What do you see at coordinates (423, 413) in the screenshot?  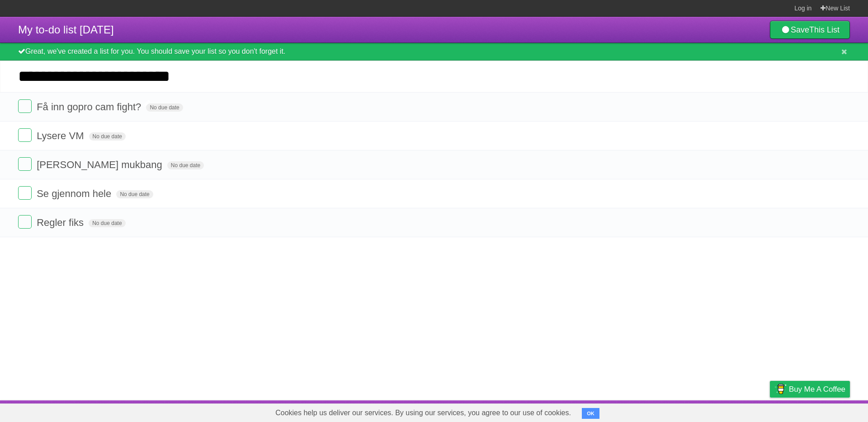 I see `span: Cookies help us deliver our services. By using our services, you agree to our use of cookies.` at bounding box center [423, 413].